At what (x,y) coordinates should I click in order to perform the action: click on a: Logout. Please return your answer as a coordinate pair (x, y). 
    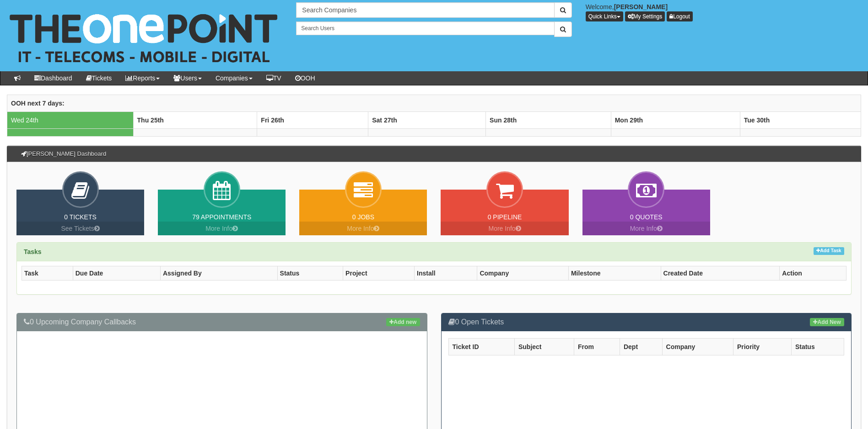
    Looking at the image, I should click on (680, 17).